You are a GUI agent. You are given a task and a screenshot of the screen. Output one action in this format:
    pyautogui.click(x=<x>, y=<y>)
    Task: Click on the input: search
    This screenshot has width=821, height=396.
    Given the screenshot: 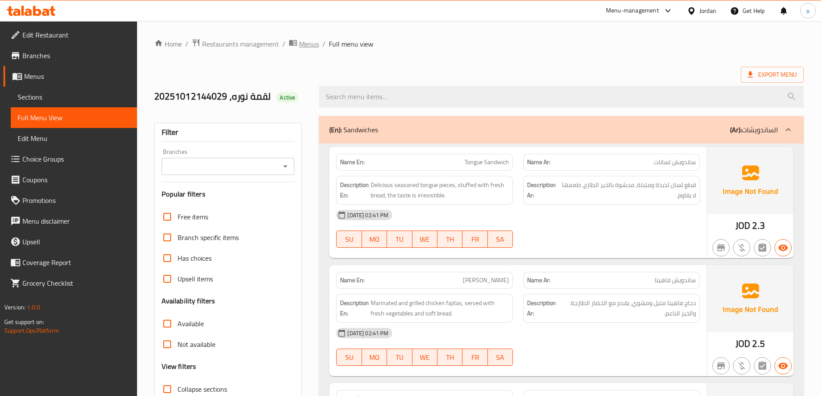 What is the action you would take?
    pyautogui.click(x=561, y=97)
    